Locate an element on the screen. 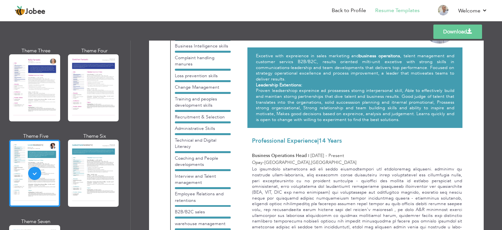 Image resolution: width=502 pixels, height=230 pixels. div: Theme Seven is located at coordinates (36, 221).